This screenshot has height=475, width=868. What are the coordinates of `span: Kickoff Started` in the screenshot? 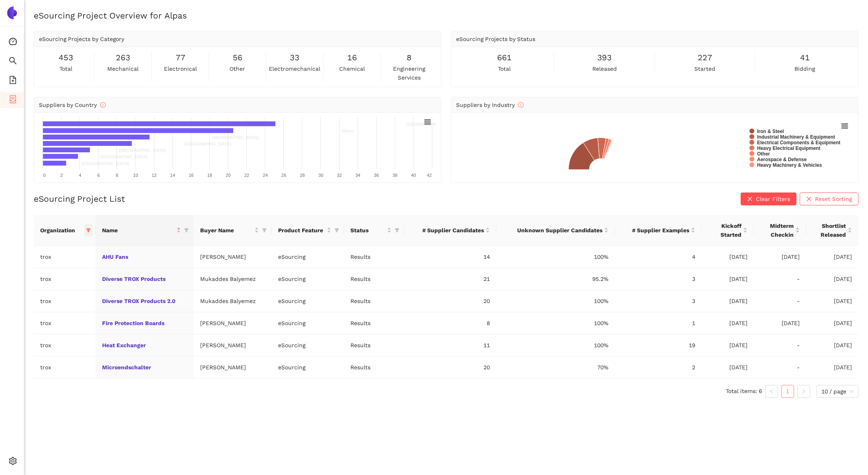 It's located at (725, 231).